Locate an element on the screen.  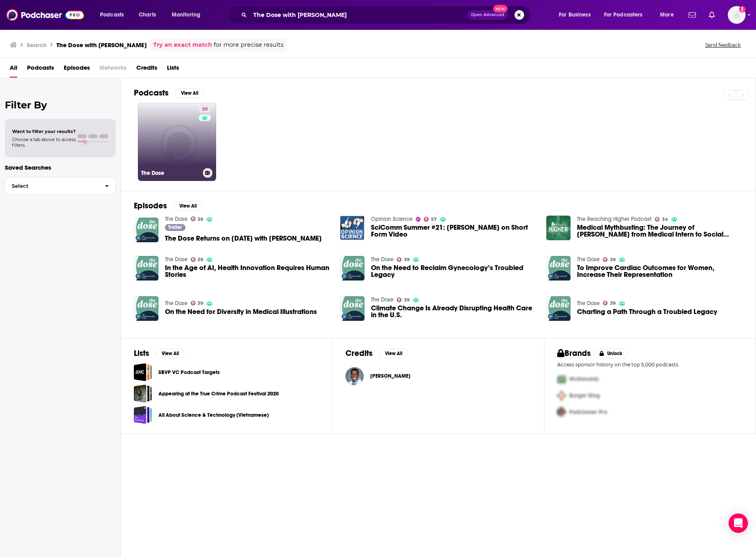
span: In the Age of AI, Health Innovation Requires Human Stories is located at coordinates (248, 271).